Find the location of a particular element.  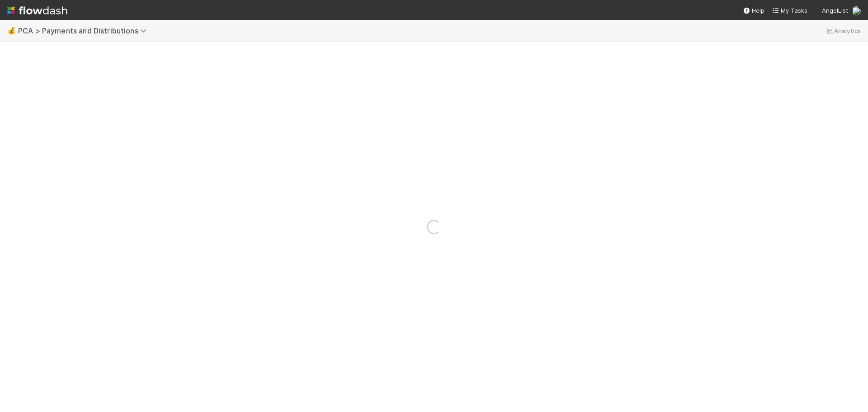

span: My Tasks is located at coordinates (789, 10).